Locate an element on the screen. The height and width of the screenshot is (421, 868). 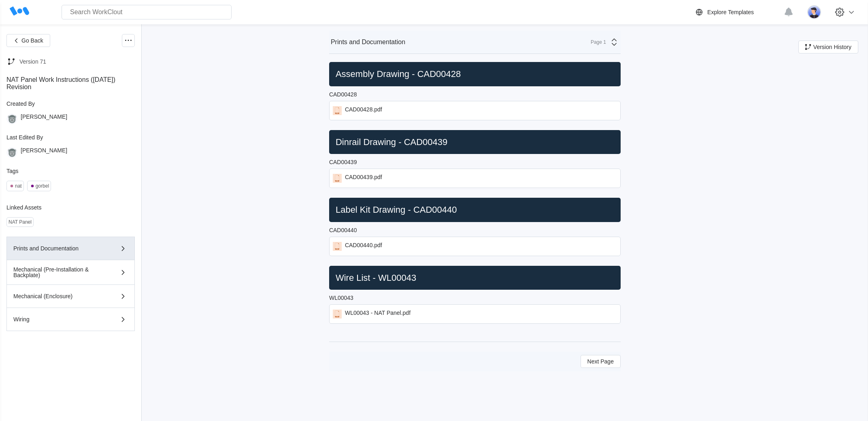
button: Mechanical (Enclosure) is located at coordinates (70, 297).